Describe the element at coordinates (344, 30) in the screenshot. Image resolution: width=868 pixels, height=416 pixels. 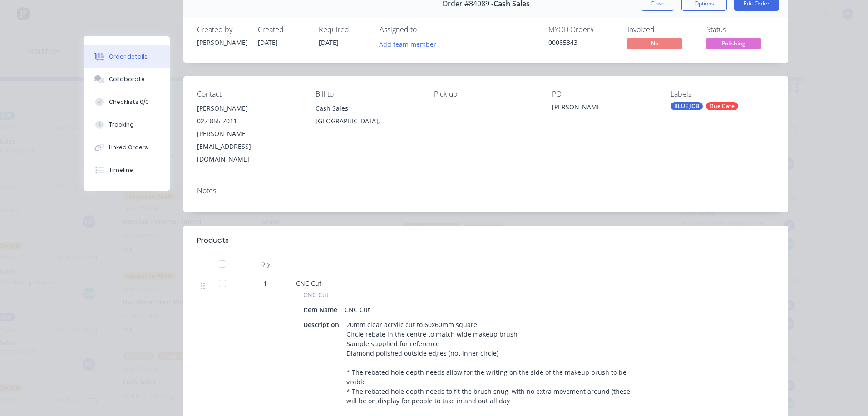
I see `div: Required` at that location.